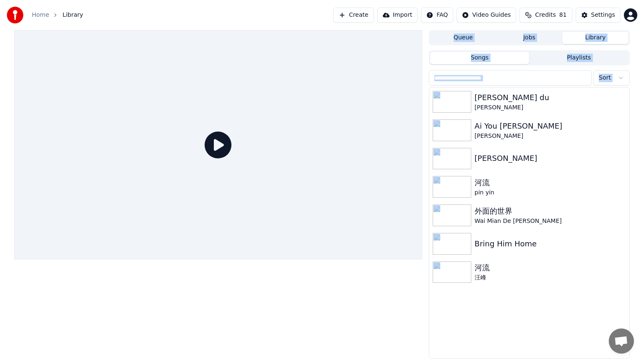 Image resolution: width=644 pixels, height=362 pixels. I want to click on button: Jobs, so click(530, 37).